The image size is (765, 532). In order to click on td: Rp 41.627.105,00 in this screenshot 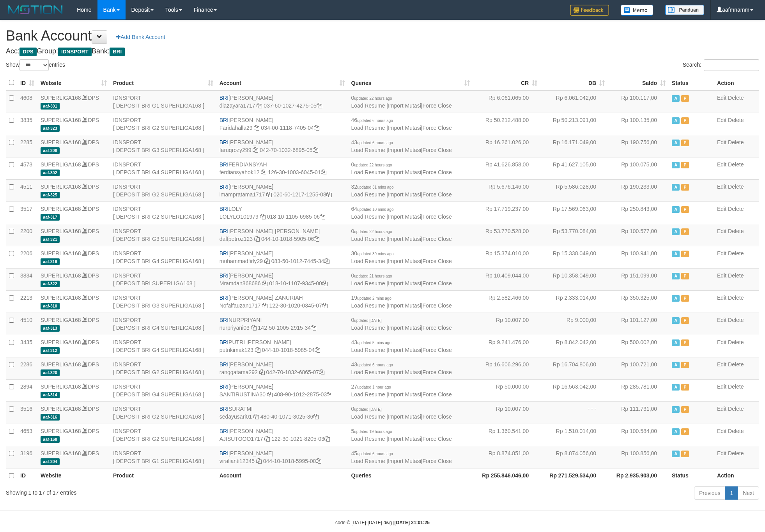, I will do `click(574, 168)`.